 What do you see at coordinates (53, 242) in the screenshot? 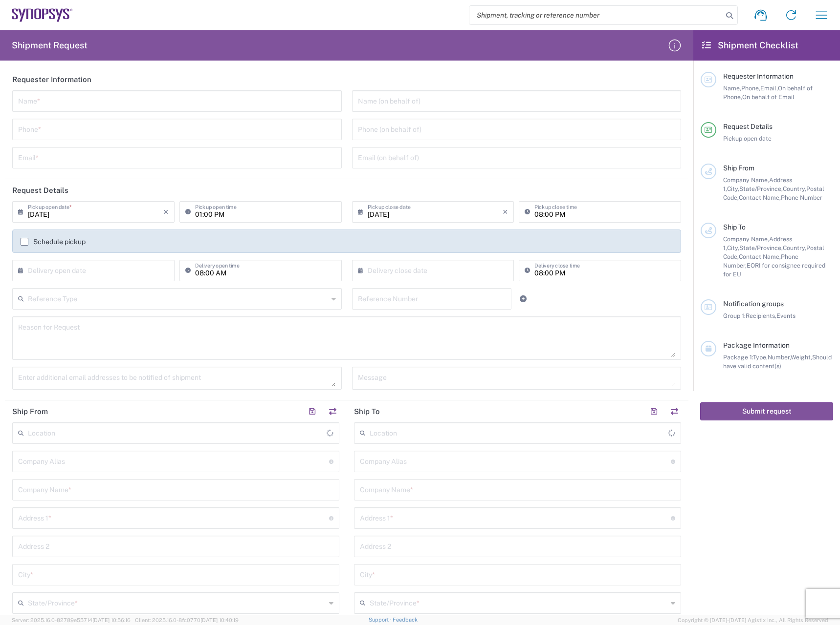
I see `label: Schedule pickup` at bounding box center [53, 242].